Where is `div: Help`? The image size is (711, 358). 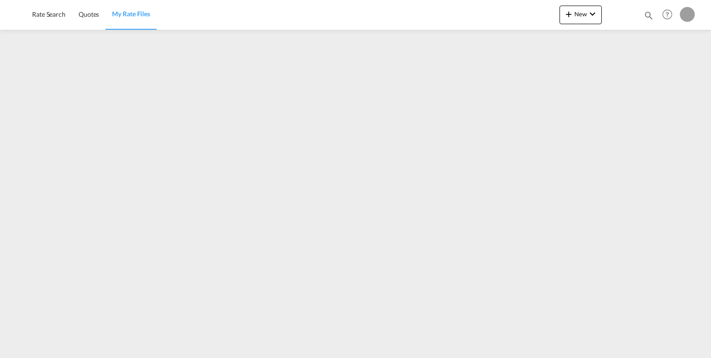
div: Help is located at coordinates (669, 15).